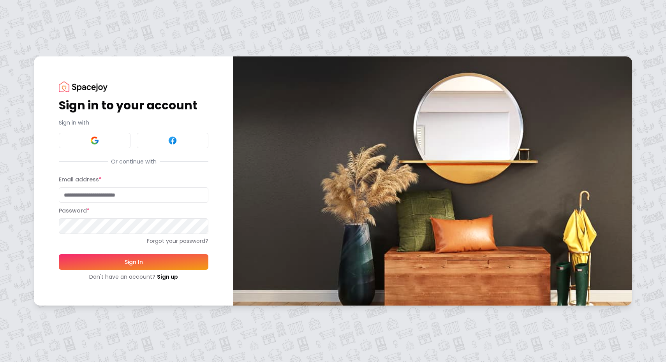 Image resolution: width=666 pixels, height=362 pixels. What do you see at coordinates (134, 123) in the screenshot?
I see `p: Sign in with` at bounding box center [134, 123].